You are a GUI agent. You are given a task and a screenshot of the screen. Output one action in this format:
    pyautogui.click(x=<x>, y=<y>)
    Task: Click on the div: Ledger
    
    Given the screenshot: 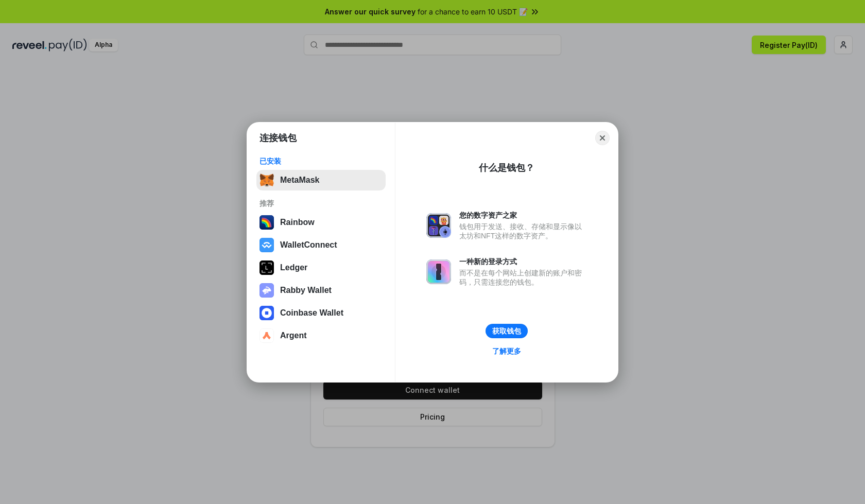 What is the action you would take?
    pyautogui.click(x=293, y=267)
    